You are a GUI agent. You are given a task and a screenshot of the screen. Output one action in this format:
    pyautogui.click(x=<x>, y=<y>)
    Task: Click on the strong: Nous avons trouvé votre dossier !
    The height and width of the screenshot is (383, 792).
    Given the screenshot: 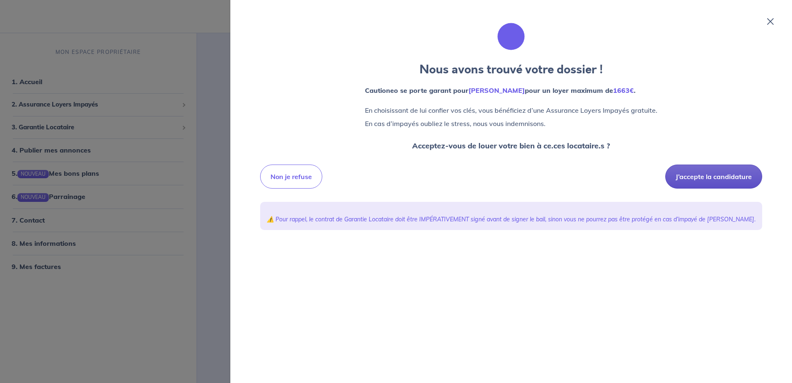 What is the action you would take?
    pyautogui.click(x=511, y=70)
    